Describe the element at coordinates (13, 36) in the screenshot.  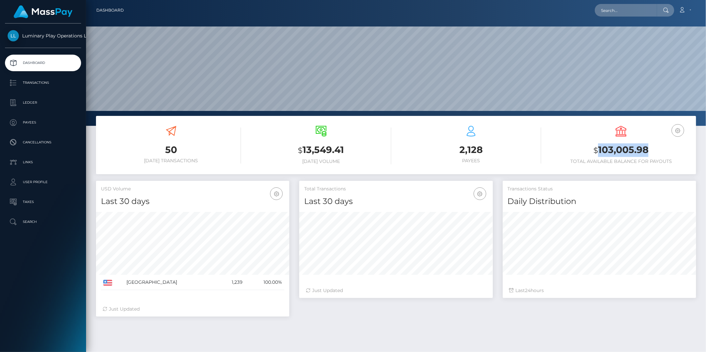
I see `img: Luminary Play Operations Limited` at that location.